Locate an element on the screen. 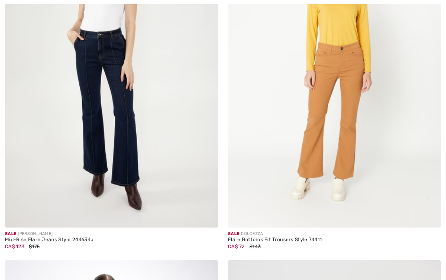 This screenshot has width=446, height=280. div: Mid-Rise Flare Jeans Style 244634u is located at coordinates (111, 240).